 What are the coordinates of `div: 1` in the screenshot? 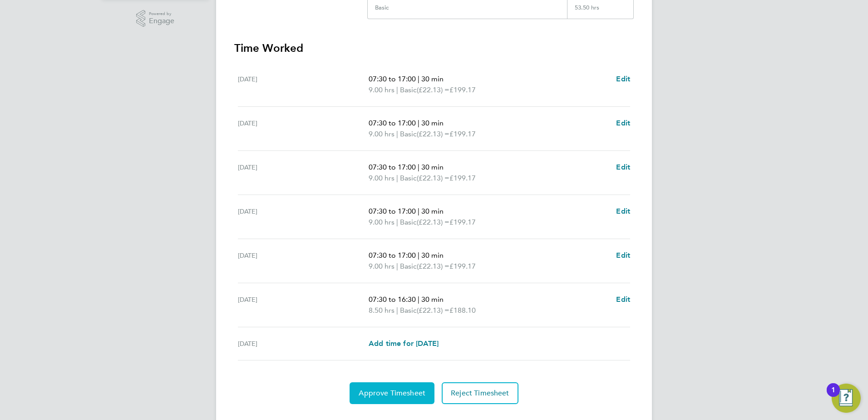 It's located at (833, 396).